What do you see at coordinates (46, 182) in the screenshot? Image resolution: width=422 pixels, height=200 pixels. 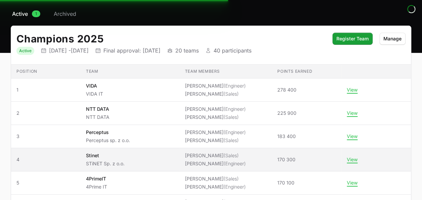 I see `span: 5` at bounding box center [46, 182].